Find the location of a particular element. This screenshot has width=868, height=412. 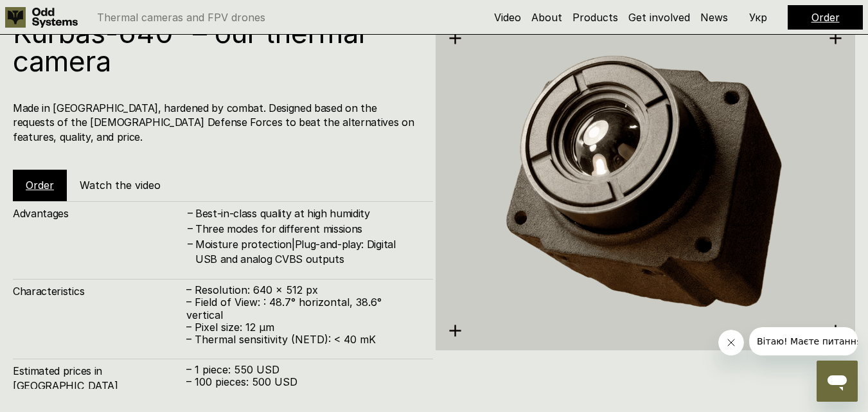

h4: Best-in-class quality at high humidity is located at coordinates (307, 213).